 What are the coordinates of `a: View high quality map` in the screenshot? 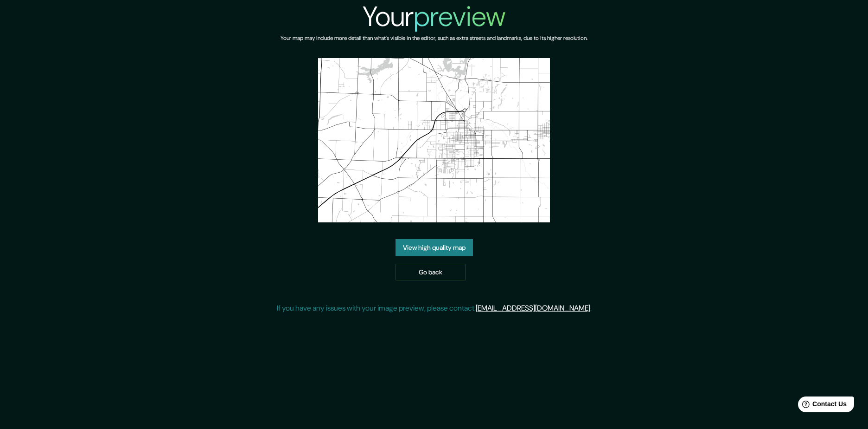 It's located at (434, 247).